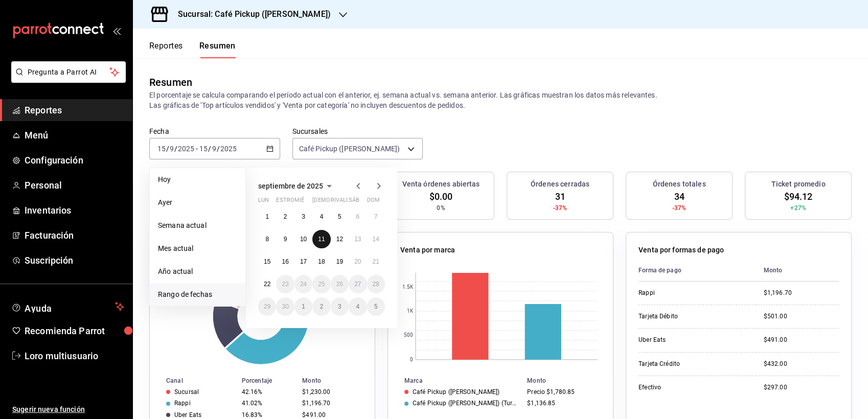 This screenshot has height=419, width=868. Describe the element at coordinates (263, 202) in the screenshot. I see `abbr: lunes` at that location.